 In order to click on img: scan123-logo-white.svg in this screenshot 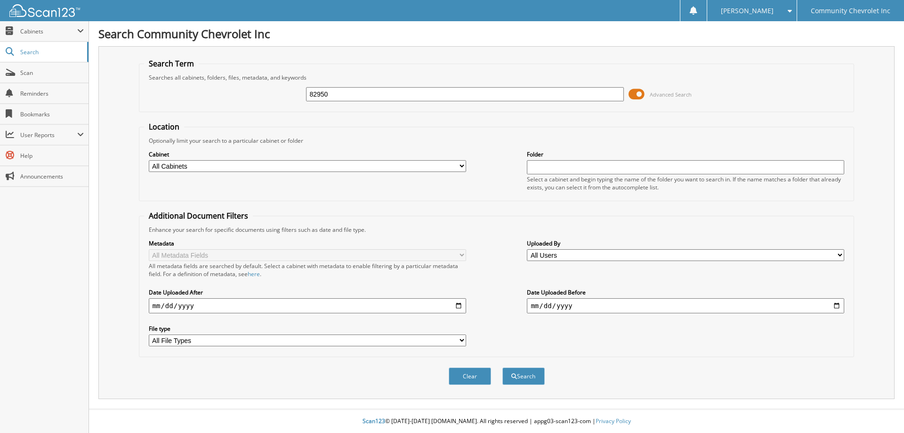, I will do `click(45, 10)`.